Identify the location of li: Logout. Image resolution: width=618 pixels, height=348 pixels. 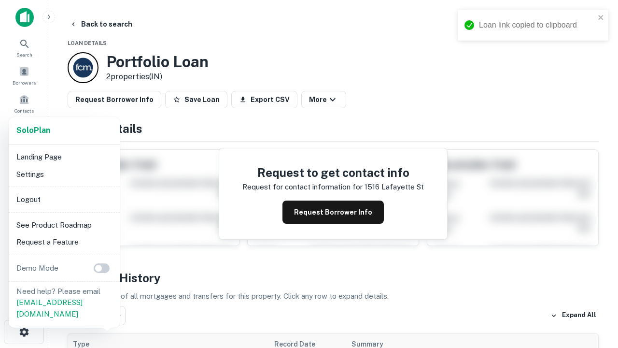
(64, 200).